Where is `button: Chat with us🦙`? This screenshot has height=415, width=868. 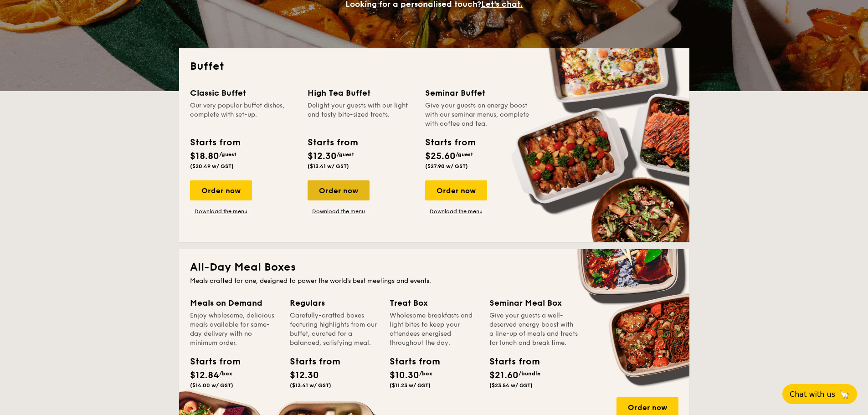
button: Chat with us🦙 is located at coordinates (819, 394).